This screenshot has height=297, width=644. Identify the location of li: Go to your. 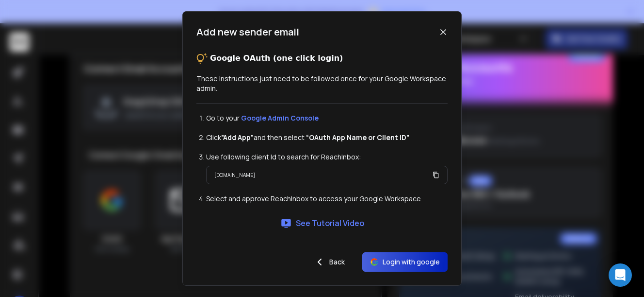
(326, 118).